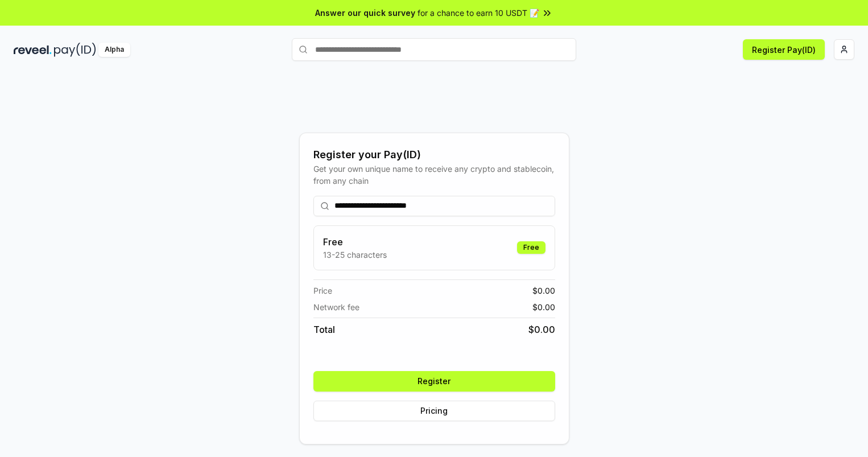  What do you see at coordinates (355, 254) in the screenshot?
I see `p: 13-25 characters` at bounding box center [355, 254].